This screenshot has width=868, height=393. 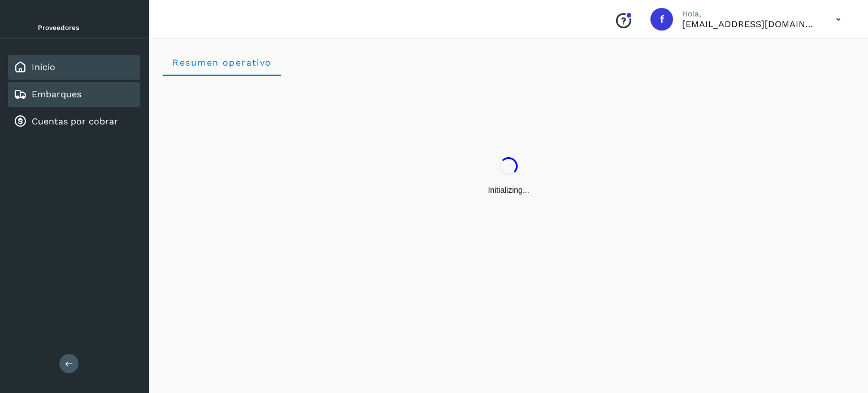 I want to click on p: Hola,, so click(x=750, y=14).